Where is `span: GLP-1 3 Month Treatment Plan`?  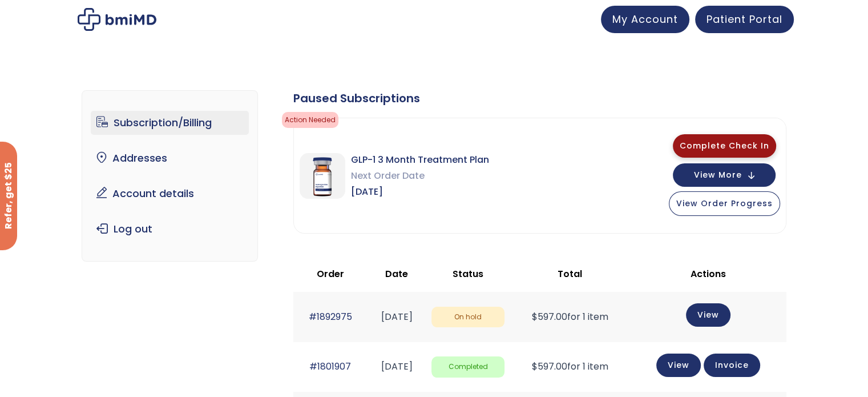 span: GLP-1 3 Month Treatment Plan is located at coordinates (420, 160).